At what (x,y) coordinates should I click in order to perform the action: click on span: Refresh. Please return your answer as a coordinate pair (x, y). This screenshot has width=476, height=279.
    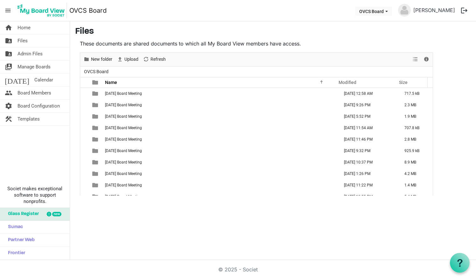
    Looking at the image, I should click on (158, 59).